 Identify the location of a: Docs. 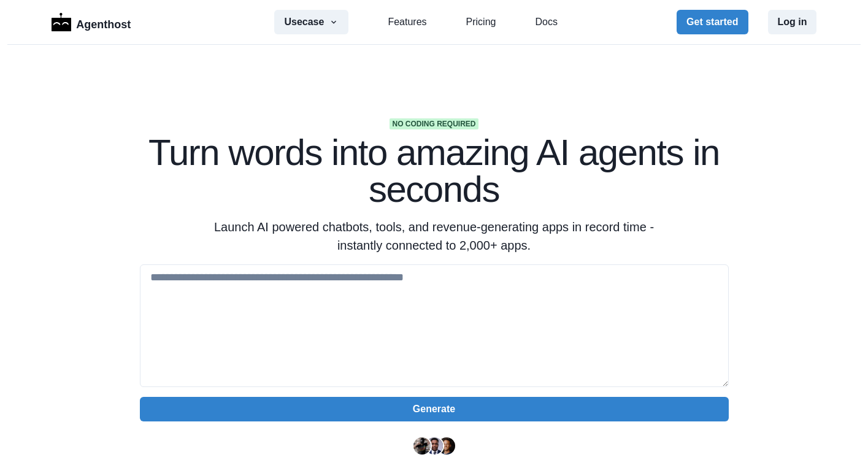
(546, 22).